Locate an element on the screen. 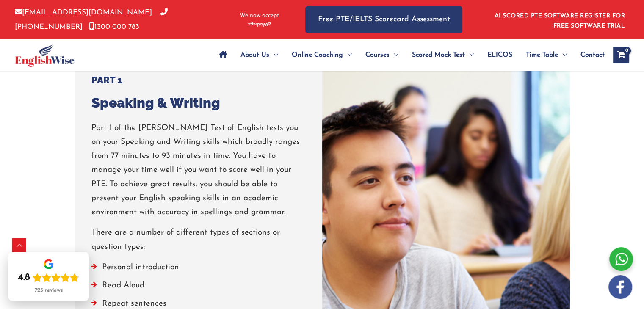 The image size is (644, 309). a: Online CoachingMenu Toggle is located at coordinates (322, 55).